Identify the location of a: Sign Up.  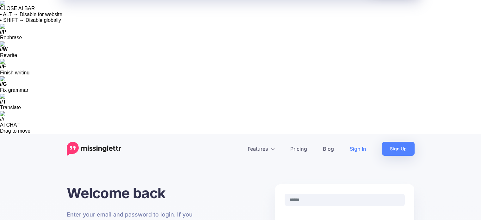
(398, 149).